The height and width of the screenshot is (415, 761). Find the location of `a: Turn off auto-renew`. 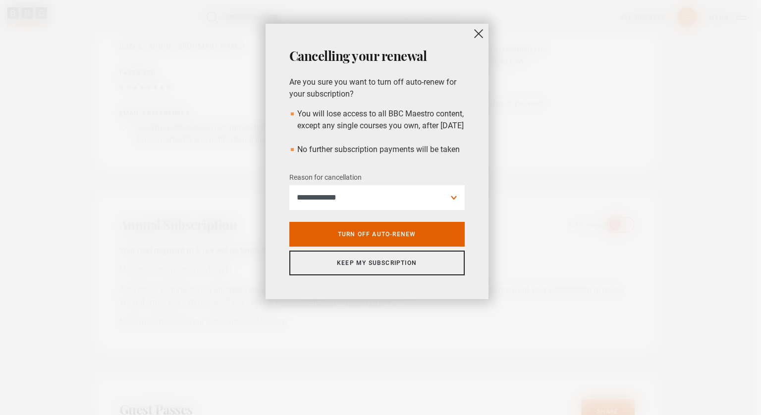

a: Turn off auto-renew is located at coordinates (377, 234).